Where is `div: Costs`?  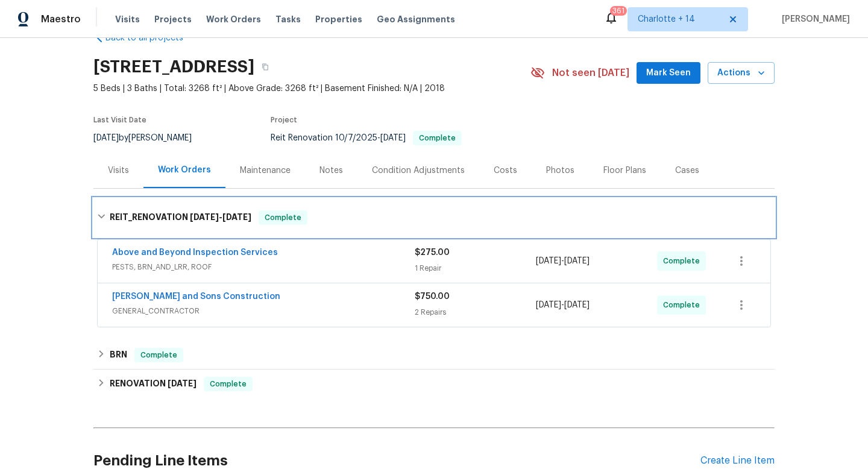 div: Costs is located at coordinates (505, 171).